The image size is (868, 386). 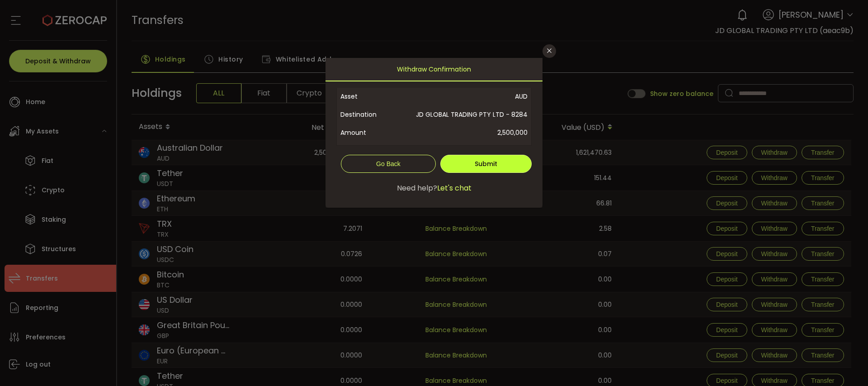 I want to click on span: AUD, so click(x=462, y=96).